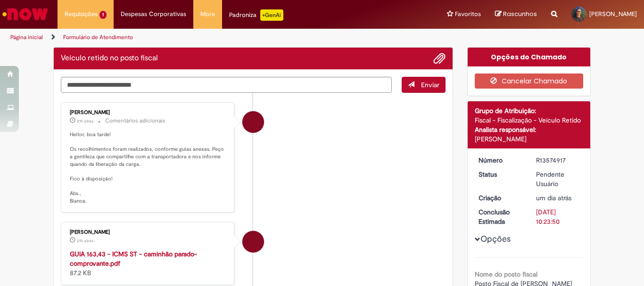  Describe the element at coordinates (557, 160) in the screenshot. I see `div: R13574917` at that location.